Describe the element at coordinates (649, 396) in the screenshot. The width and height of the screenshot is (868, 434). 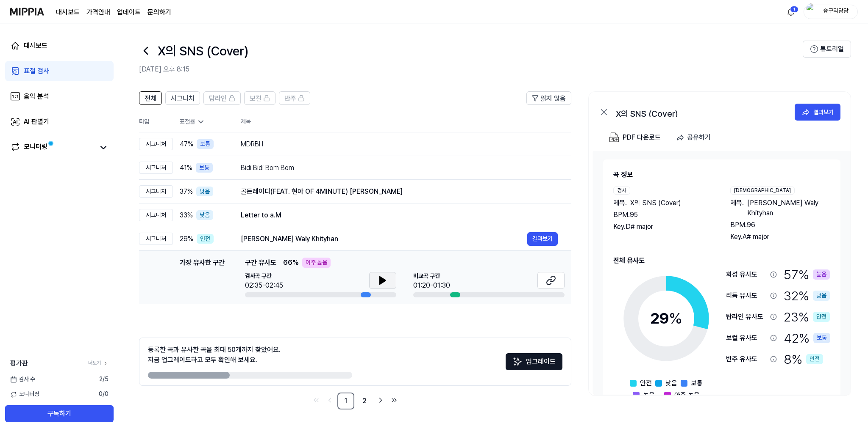
I see `span: 높음` at that location.